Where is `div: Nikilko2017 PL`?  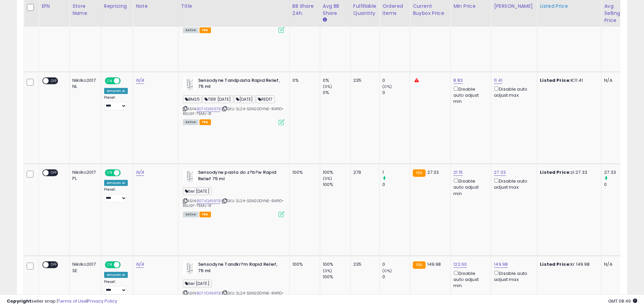
div: Nikilko2017 PL is located at coordinates (84, 175).